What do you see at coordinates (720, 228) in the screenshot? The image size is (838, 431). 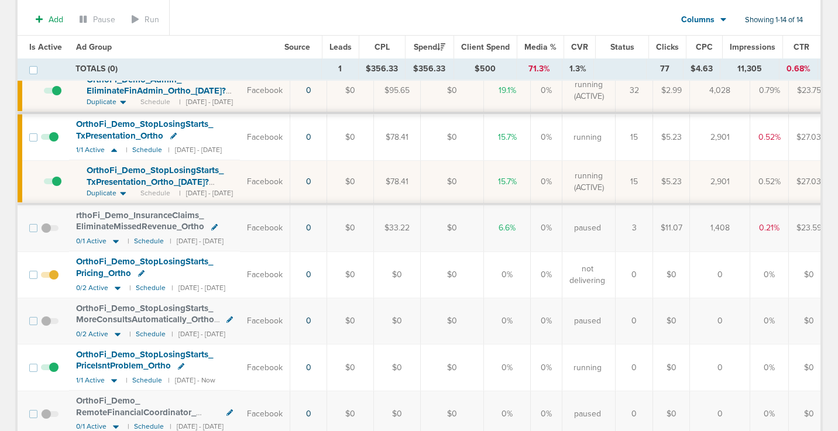 I see `td: 1,408` at bounding box center [720, 228].